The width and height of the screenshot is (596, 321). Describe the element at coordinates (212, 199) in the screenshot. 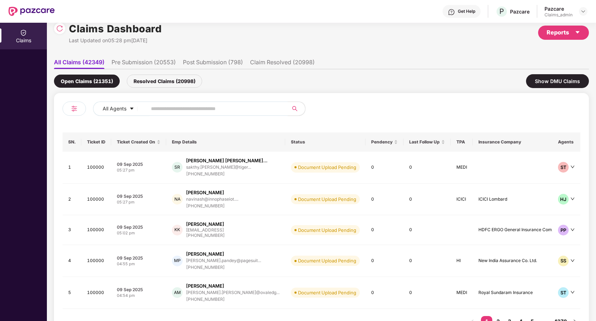

I see `div: navinash@innophaseiot....` at that location.